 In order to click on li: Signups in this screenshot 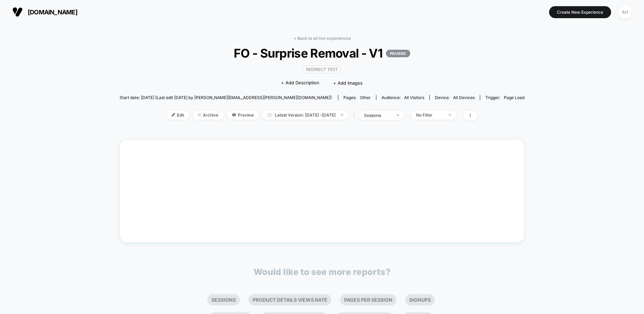, I will do `click(420, 300)`.